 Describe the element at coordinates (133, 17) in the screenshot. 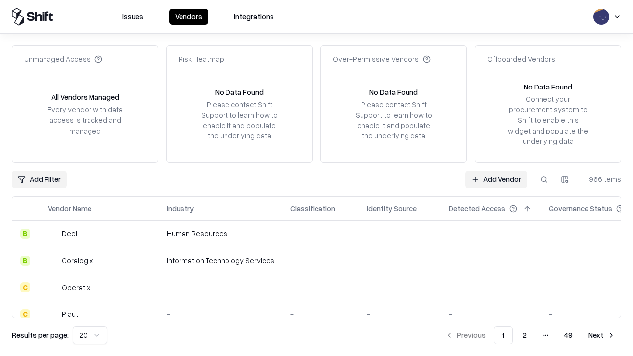

I see `button: Issues` at that location.